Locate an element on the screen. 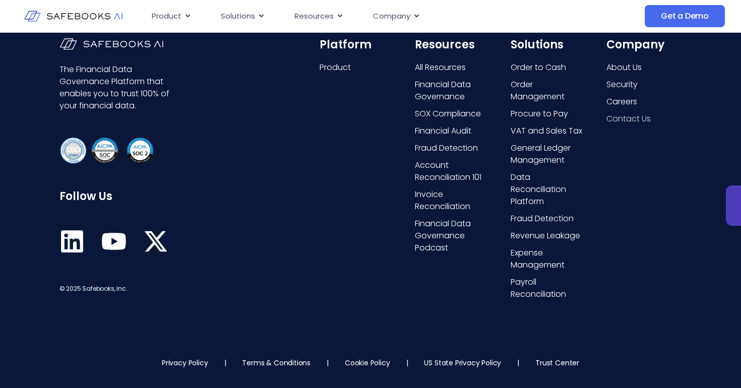  a: Security is located at coordinates (645, 85).